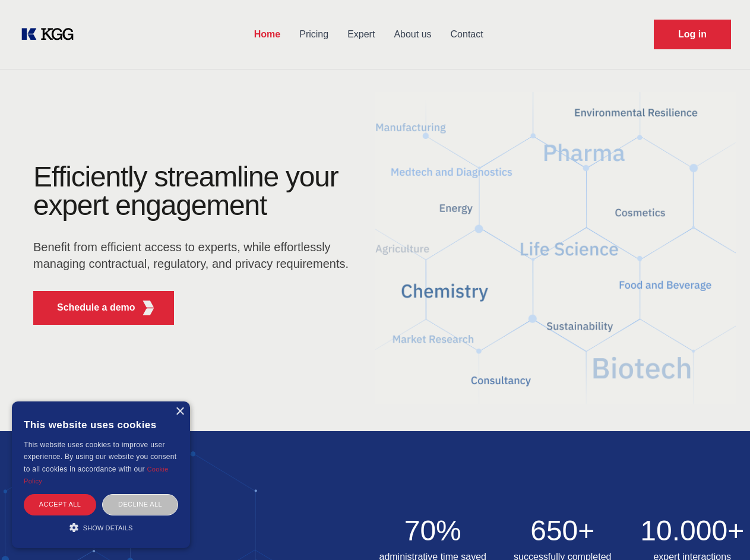  Describe the element at coordinates (51, 35) in the screenshot. I see `a: KOL Knowledge Platform: Talk to Key External Experts (KEE)` at that location.